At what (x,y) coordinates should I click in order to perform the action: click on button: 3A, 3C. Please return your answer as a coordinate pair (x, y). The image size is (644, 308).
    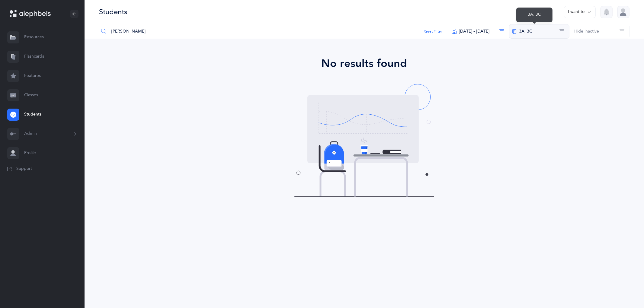
    Looking at the image, I should click on (539, 31).